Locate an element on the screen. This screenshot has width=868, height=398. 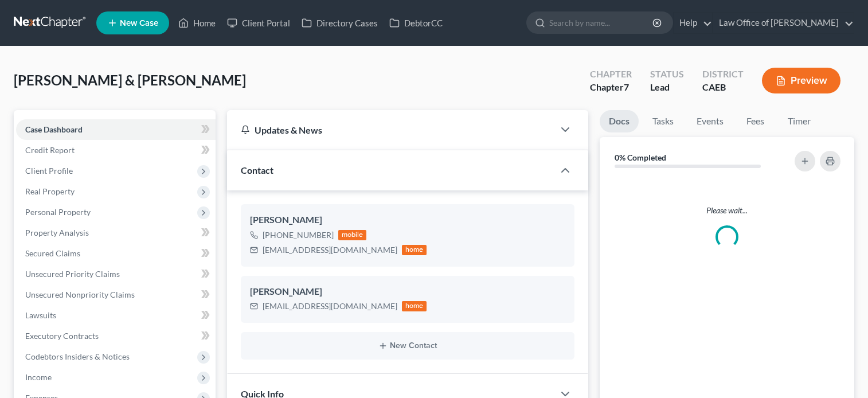
span: Lawsuits is located at coordinates (41, 314).